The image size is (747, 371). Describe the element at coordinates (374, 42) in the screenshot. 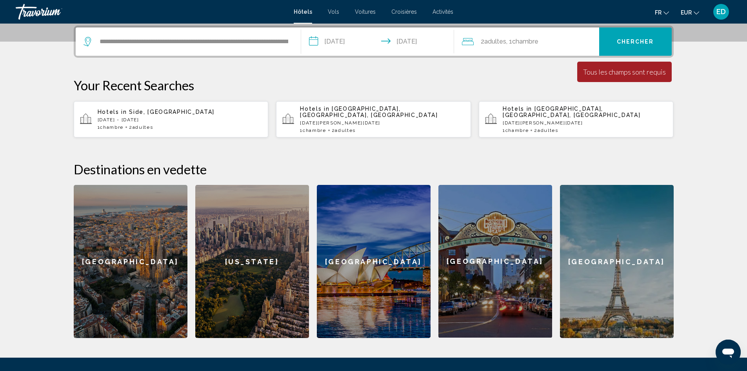

I see `div: Search widget` at that location.